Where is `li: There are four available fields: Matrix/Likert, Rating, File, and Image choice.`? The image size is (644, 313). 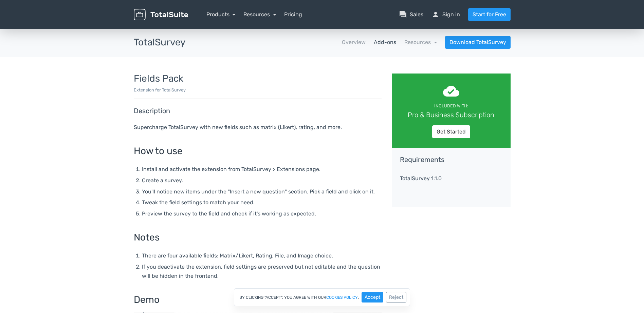 li: There are four available fields: Matrix/Likert, Rating, File, and Image choice. is located at coordinates (262, 255).